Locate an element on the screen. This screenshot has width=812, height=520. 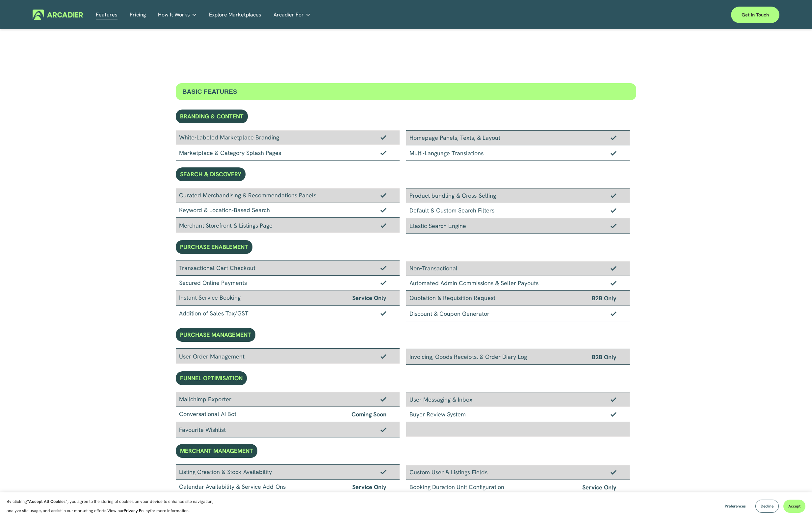
span: Coming Soon is located at coordinates (369, 414).